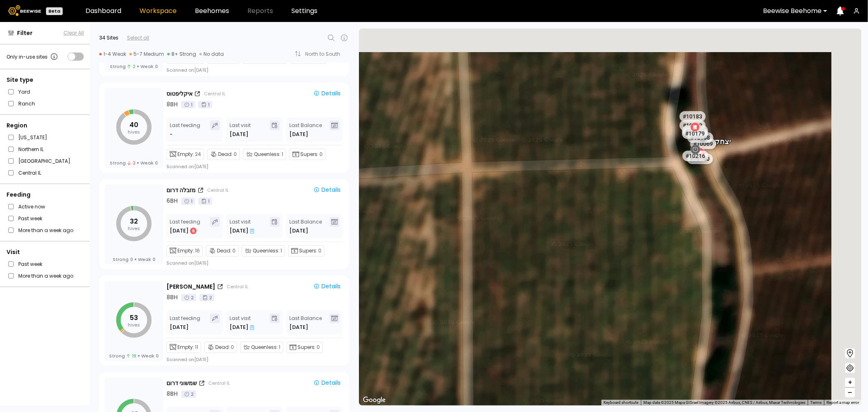 Image resolution: width=868 pixels, height=412 pixels. Describe the element at coordinates (181, 190) in the screenshot. I see `div: מזבלה דרום` at that location.